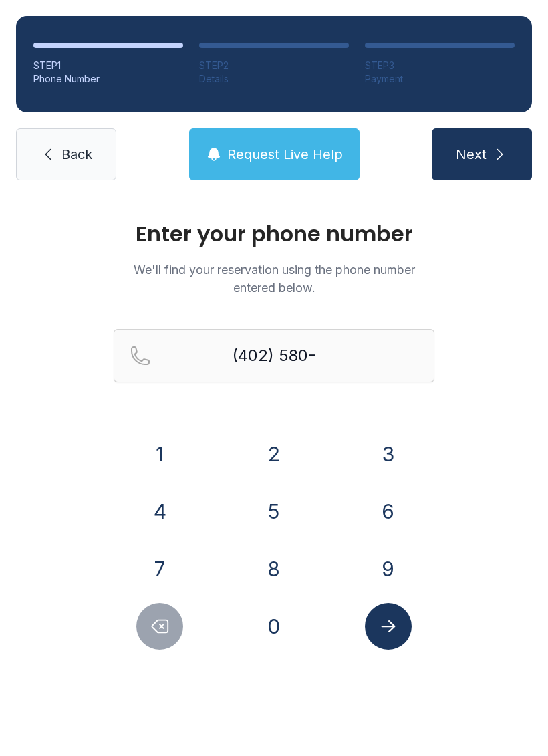 The height and width of the screenshot is (756, 548). Describe the element at coordinates (274, 279) in the screenshot. I see `p: We'll find your reservation using the phone number entered below.` at that location.